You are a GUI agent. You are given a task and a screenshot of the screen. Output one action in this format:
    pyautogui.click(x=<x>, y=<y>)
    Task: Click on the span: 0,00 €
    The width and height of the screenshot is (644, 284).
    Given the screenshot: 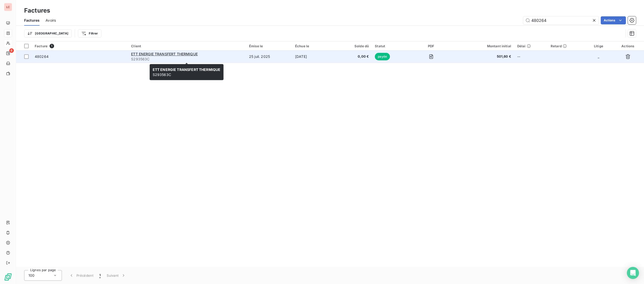 What is the action you would take?
    pyautogui.click(x=354, y=57)
    